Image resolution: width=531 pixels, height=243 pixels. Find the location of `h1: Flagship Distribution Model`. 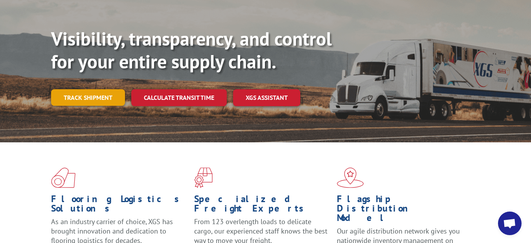

h1: Flagship Distribution Model is located at coordinates (405, 210).